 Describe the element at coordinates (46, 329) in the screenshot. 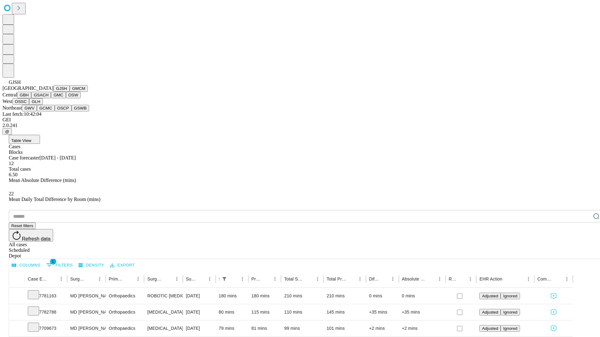

I see `div: 7709673` at that location.